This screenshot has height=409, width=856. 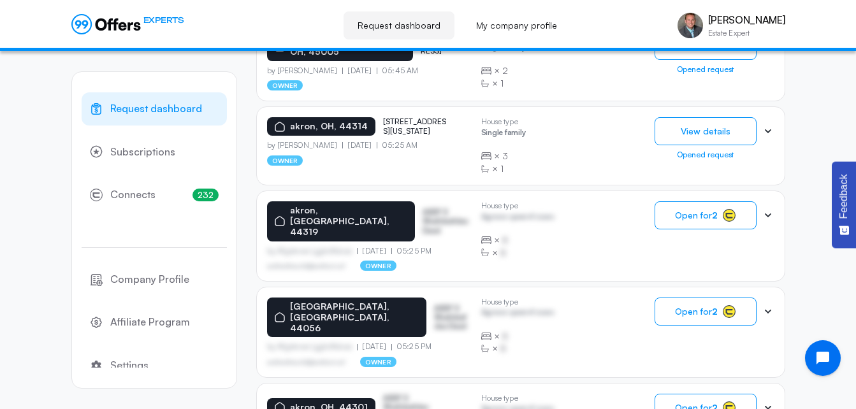 I want to click on a: Affiliate Program, so click(x=154, y=323).